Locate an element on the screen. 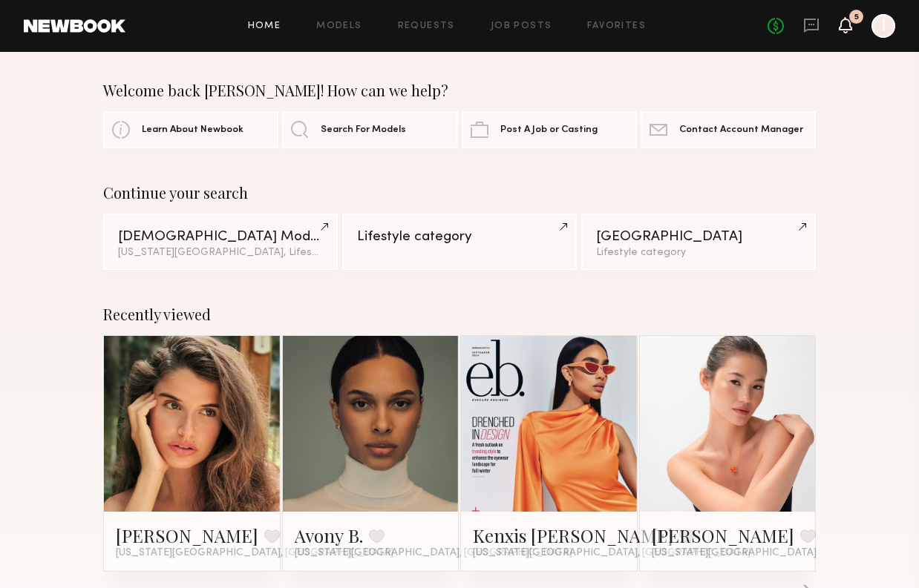 Image resolution: width=919 pixels, height=588 pixels. div: Recently viewed is located at coordinates (459, 315).